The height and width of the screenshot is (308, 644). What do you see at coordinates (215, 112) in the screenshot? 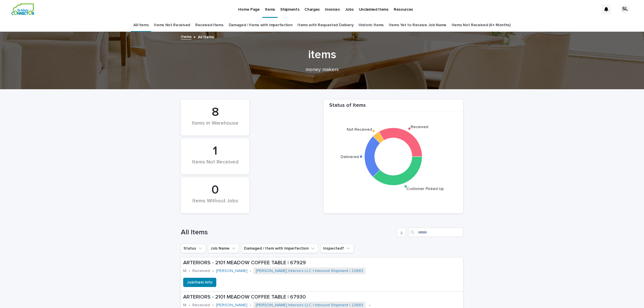
I see `div: 8` at bounding box center [215, 112].